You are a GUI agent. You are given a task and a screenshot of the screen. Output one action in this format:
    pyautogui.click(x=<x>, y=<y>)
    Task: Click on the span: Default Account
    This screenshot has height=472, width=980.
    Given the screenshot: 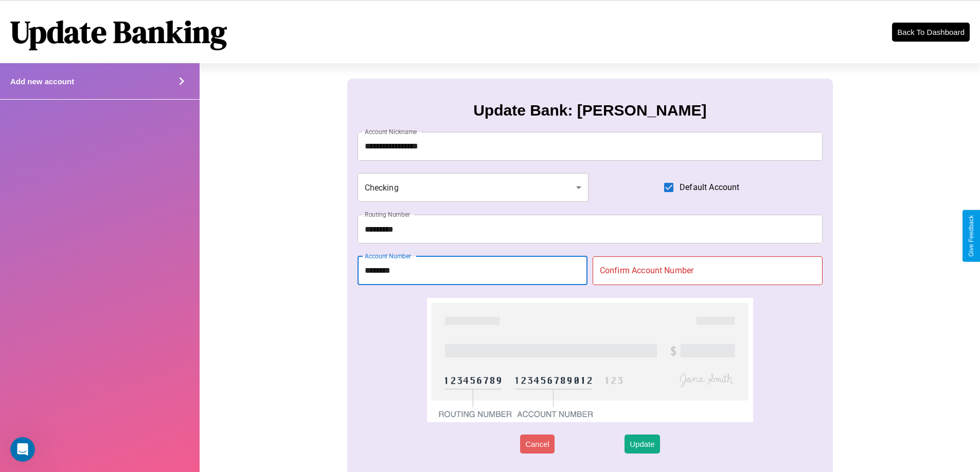 What is the action you would take?
    pyautogui.click(x=710, y=188)
    